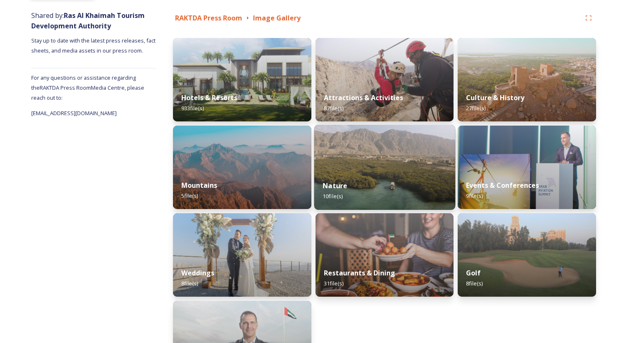  Describe the element at coordinates (527, 80) in the screenshot. I see `img: 45dfe8e7-8c4f-48e3-b92b-9b2a14aeffa1.jpg` at that location.